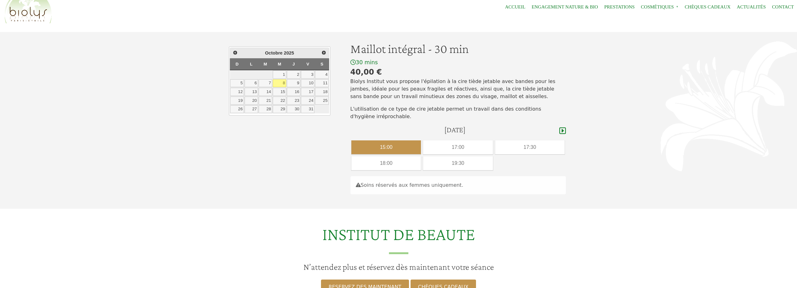 This screenshot has height=288, width=797. What do you see at coordinates (458, 89) in the screenshot?
I see `p: Biolys Institut vous propose l'épilation à la cire tiède jetable avec bandes pour les jambes, idé...` at bounding box center [458, 89].